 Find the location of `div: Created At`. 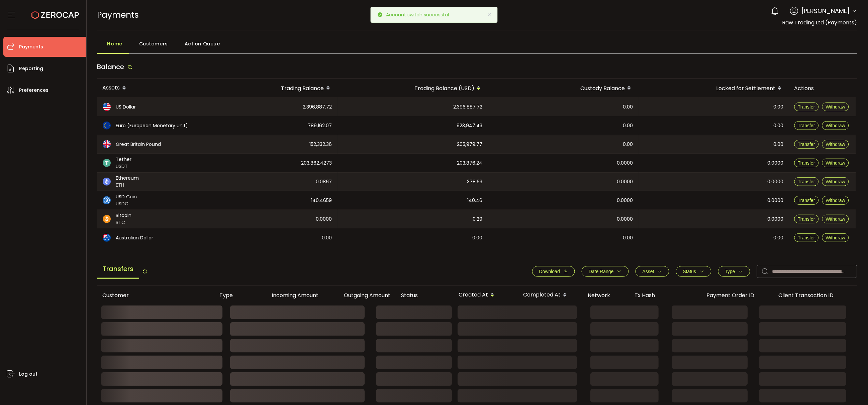

div: Created At is located at coordinates (486, 296).